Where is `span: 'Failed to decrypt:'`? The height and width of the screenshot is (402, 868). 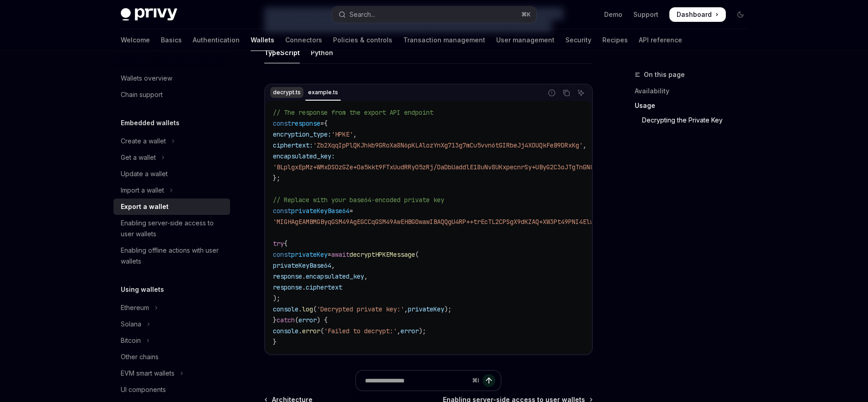 span: 'Failed to decrypt:' is located at coordinates (361, 331).